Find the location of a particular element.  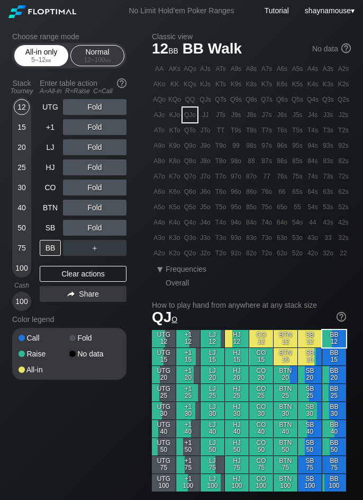

div: BB 15 is located at coordinates (334, 356).